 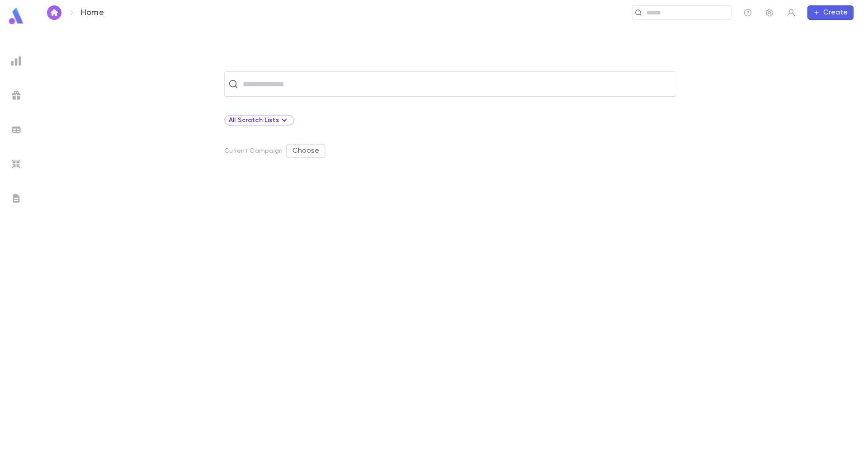 What do you see at coordinates (16, 61) in the screenshot?
I see `img: reports_grey.c525e4749d1bce6a11f5fe2a8de1b229.svg` at bounding box center [16, 61].